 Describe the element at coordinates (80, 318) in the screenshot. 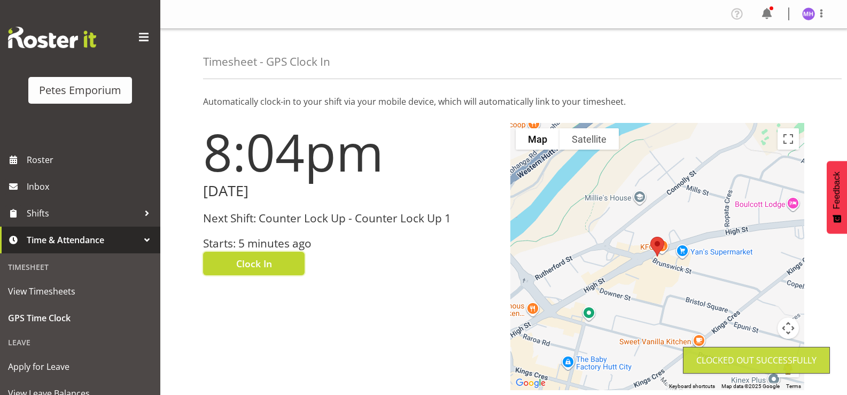

I see `span: GPS Time Clock` at that location.